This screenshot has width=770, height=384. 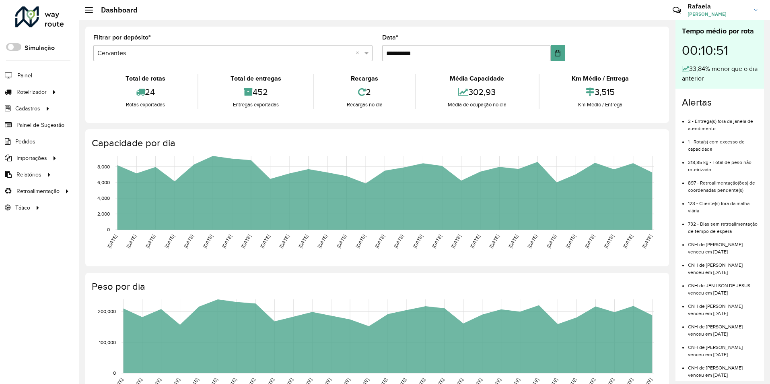 What do you see at coordinates (723, 163) in the screenshot?
I see `li: 218,85 kg - Total de peso não roteirizado` at bounding box center [723, 163].